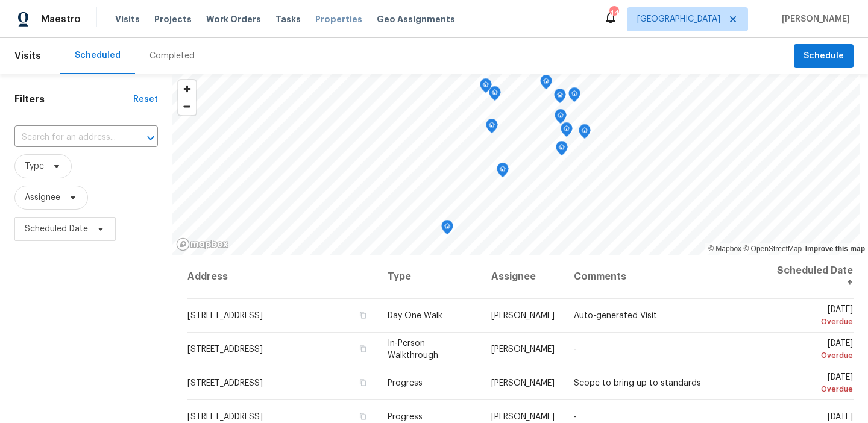  I want to click on span: Properties, so click(339, 19).